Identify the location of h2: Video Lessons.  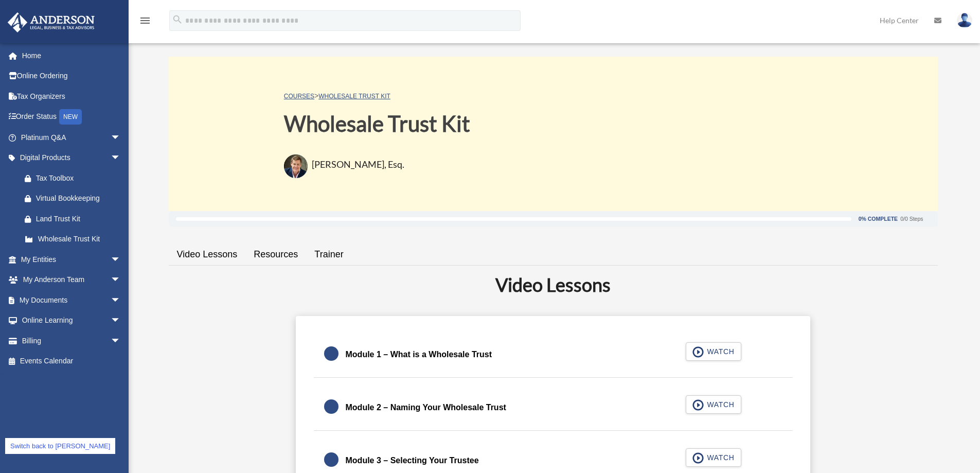
(553, 284).